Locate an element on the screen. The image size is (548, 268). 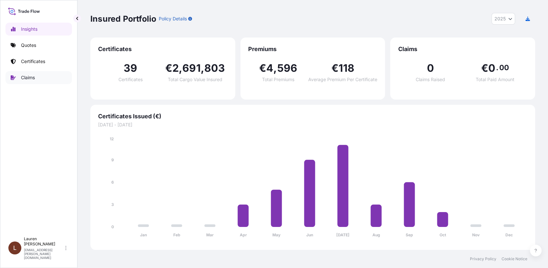
span: Total Paid Amount is located at coordinates (495, 79).